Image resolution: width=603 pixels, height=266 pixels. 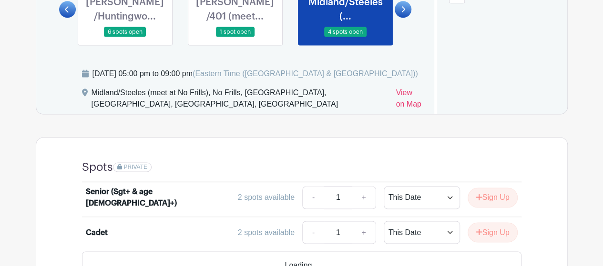 What do you see at coordinates (409, 101) in the screenshot?
I see `a: View on Map` at bounding box center [409, 101].